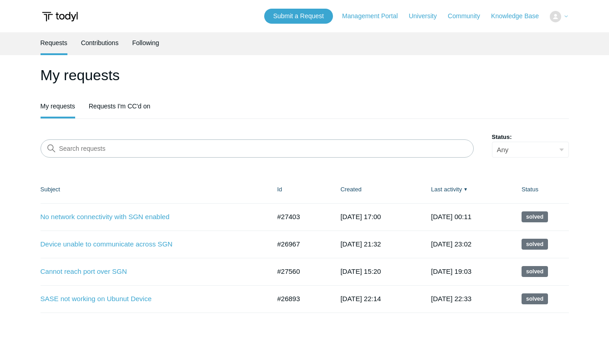 The image size is (609, 364). I want to click on h1: My requests, so click(304, 75).